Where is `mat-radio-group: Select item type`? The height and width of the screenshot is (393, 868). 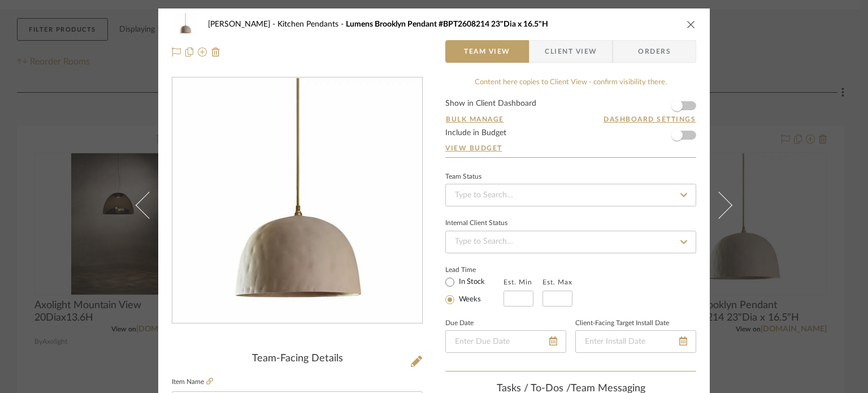 mat-radio-group: Select item type is located at coordinates (474, 291).